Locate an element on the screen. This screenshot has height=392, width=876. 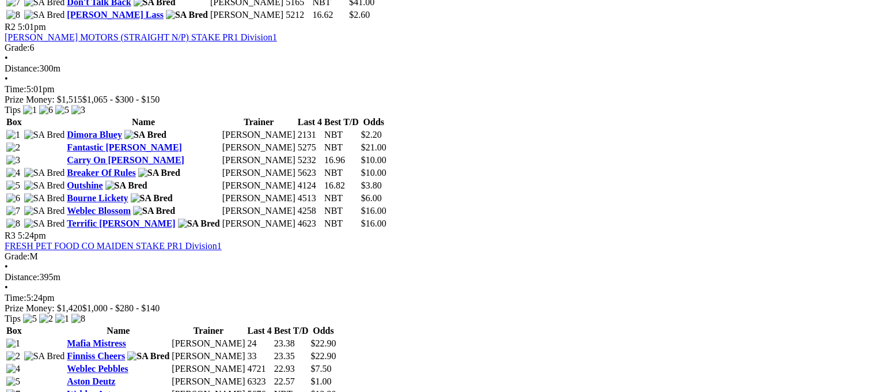
img: 3 is located at coordinates (78, 110).